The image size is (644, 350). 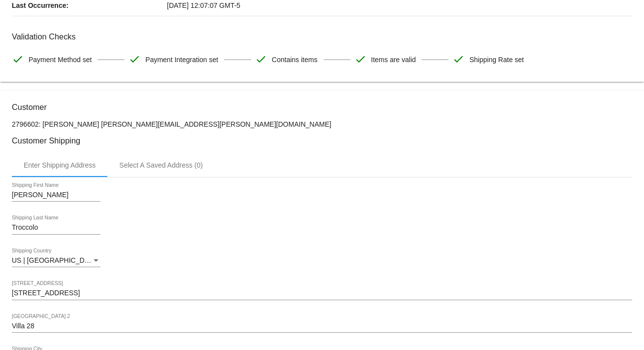 What do you see at coordinates (322, 326) in the screenshot?
I see `input: Shipping Street 2` at bounding box center [322, 326].